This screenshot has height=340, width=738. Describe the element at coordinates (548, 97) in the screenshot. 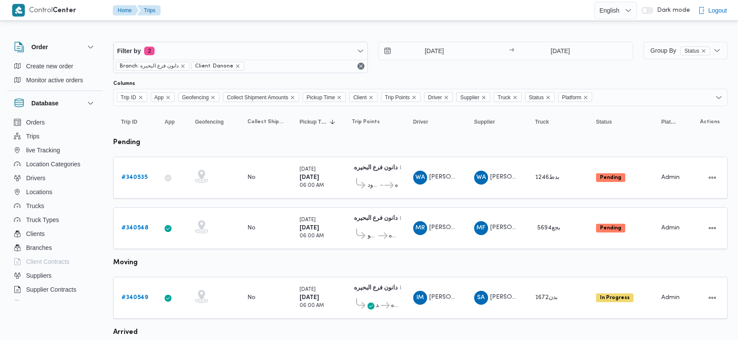

I see `button: Remove Status from selection in this group` at that location.